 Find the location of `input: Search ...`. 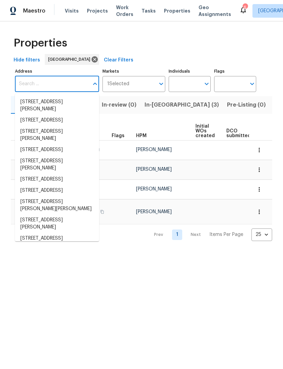

input: Search ... is located at coordinates (52, 84).